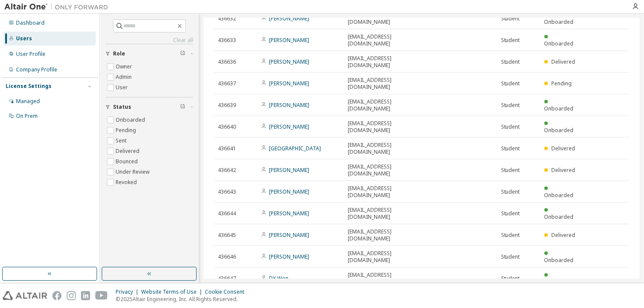 The height and width of the screenshot is (308, 644). What do you see at coordinates (227, 192) in the screenshot?
I see `span: 436643` at bounding box center [227, 192].